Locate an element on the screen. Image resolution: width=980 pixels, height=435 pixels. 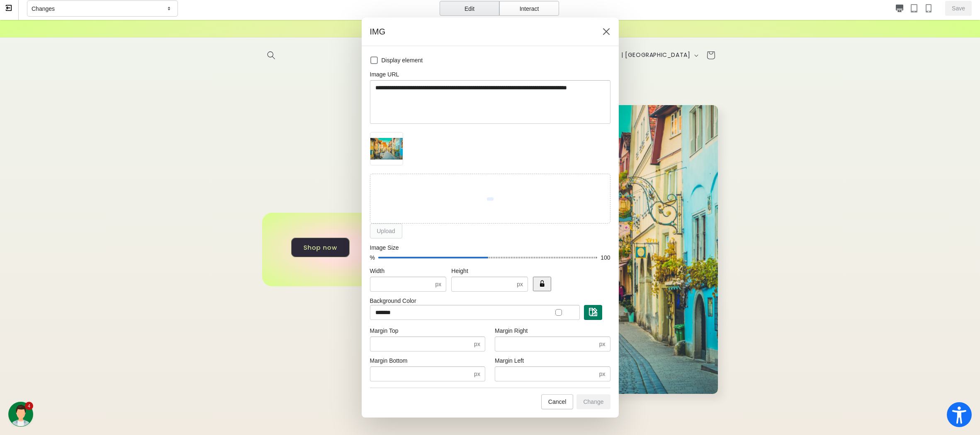
span: Display element is located at coordinates (403, 60).